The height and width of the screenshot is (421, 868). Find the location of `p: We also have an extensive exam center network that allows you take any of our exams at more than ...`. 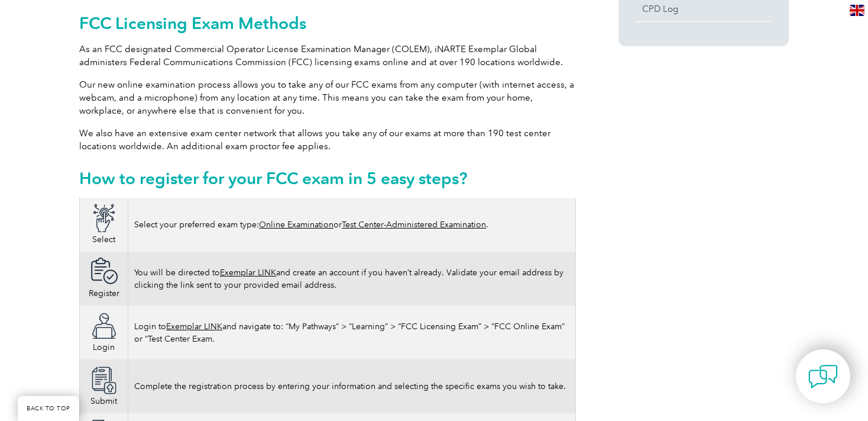

p: We also have an extensive exam center network that allows you take any of our exams at more than ... is located at coordinates (328, 140).